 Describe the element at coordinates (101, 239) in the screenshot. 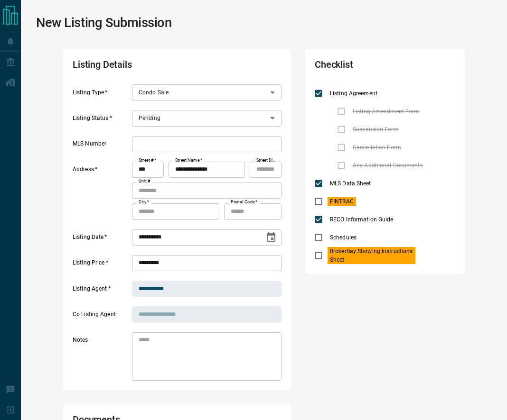

I see `label: Listing Date` at that location.